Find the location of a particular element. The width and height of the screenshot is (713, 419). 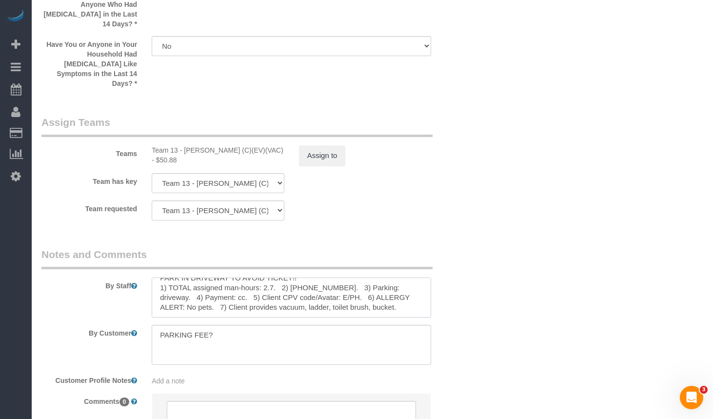

label: Customer Profile Notes is located at coordinates (89, 379).